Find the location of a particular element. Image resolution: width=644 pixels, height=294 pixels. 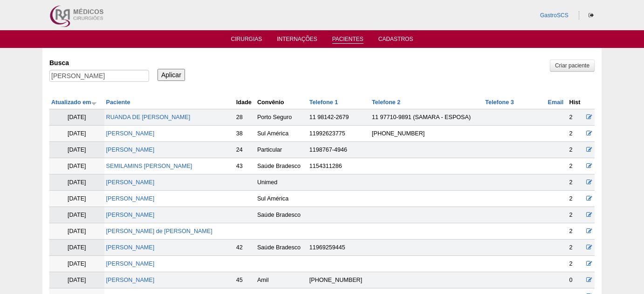

a: Internações is located at coordinates (296, 41).